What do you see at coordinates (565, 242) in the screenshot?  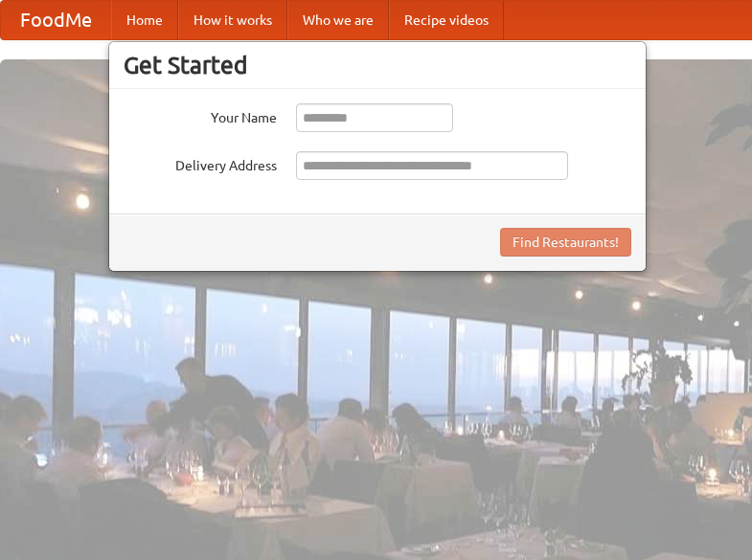 I see `button: Find Restaurants!` at bounding box center [565, 242].